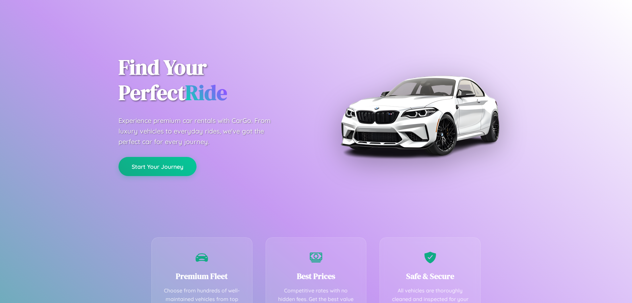  I want to click on h3: Premium Fleet, so click(202, 276).